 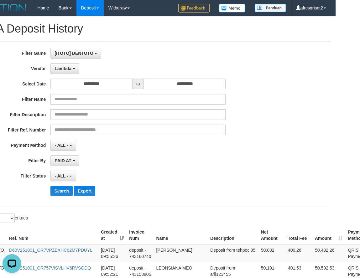 What do you see at coordinates (52, 236) in the screenshot?
I see `th: Ref. Num` at bounding box center [52, 236].